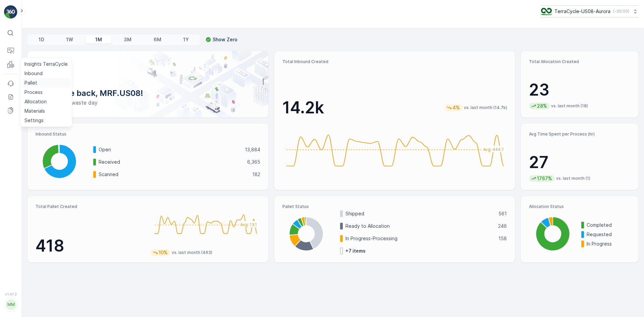 This screenshot has height=317, width=644. Describe the element at coordinates (608, 235) in the screenshot. I see `p: Requested` at that location.